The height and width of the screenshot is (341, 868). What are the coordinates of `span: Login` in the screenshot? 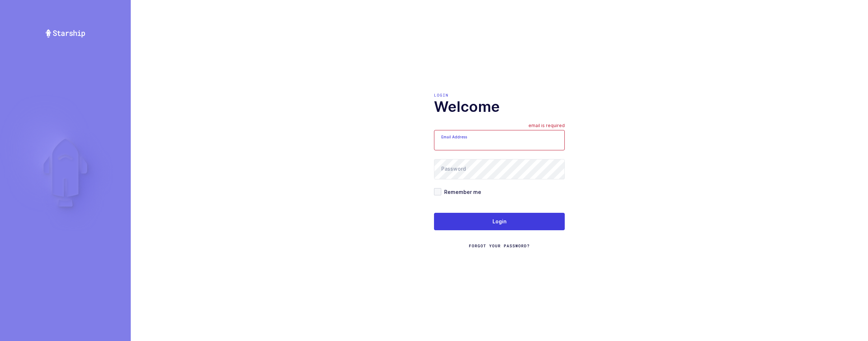 It's located at (499, 221).